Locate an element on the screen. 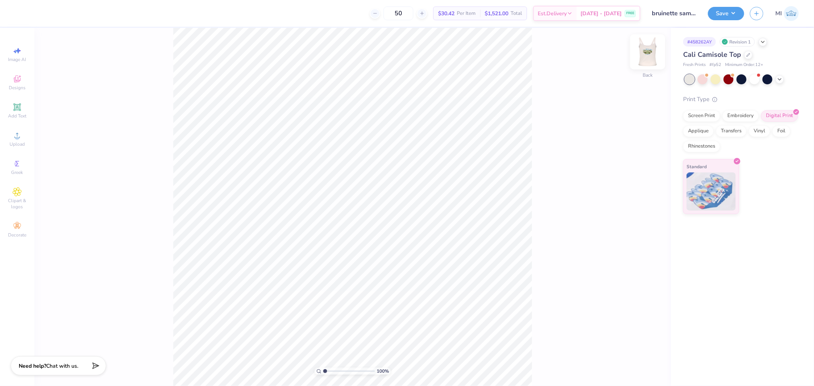 This screenshot has height=386, width=814. span: $30.42 is located at coordinates (446, 13).